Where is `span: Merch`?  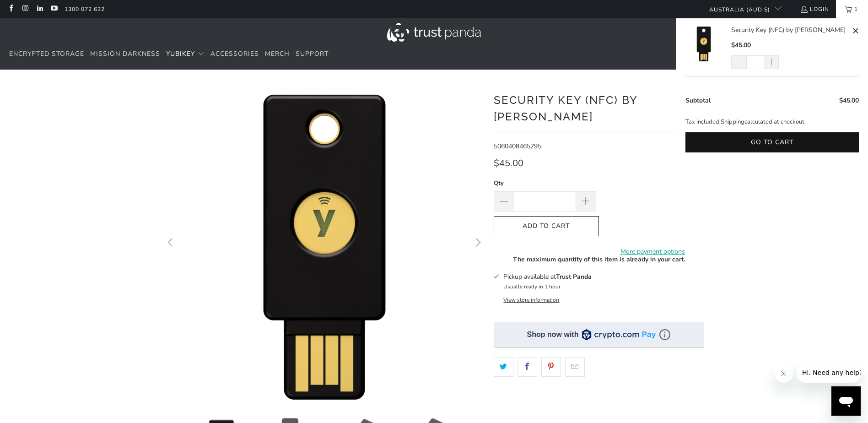
span: Merch is located at coordinates (277, 54).